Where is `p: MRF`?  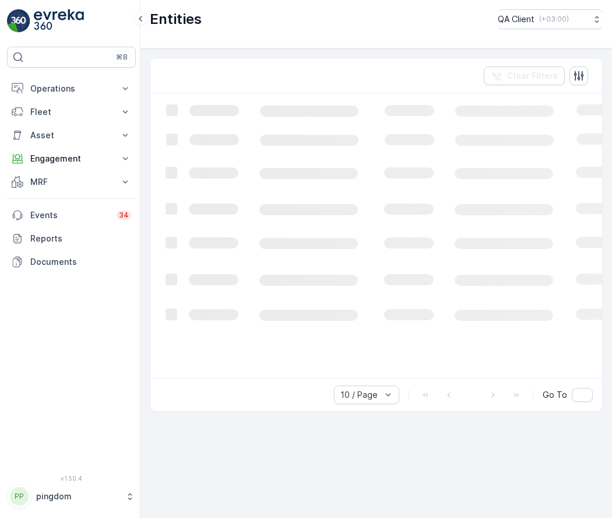 p: MRF is located at coordinates (71, 182).